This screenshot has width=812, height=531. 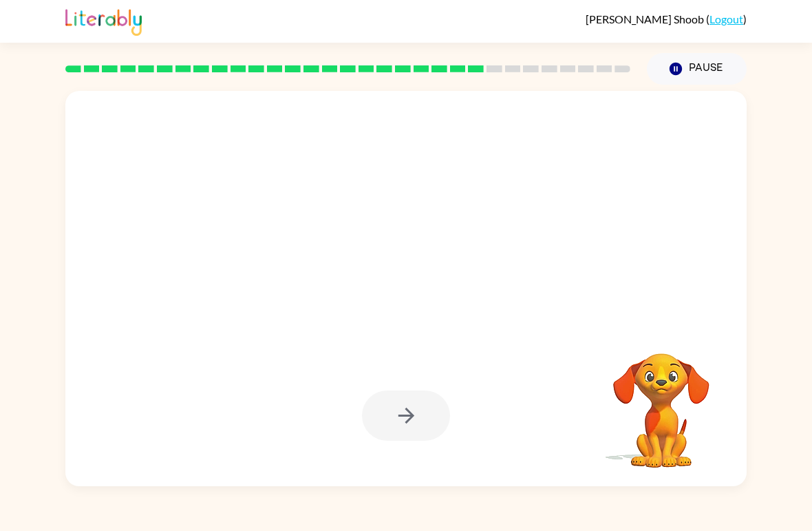 I want to click on a: Logout, so click(x=725, y=19).